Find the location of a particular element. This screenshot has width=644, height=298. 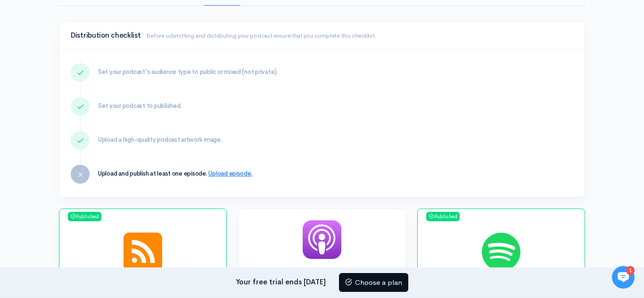

h1: Hi 👋 is located at coordinates (94, 53).